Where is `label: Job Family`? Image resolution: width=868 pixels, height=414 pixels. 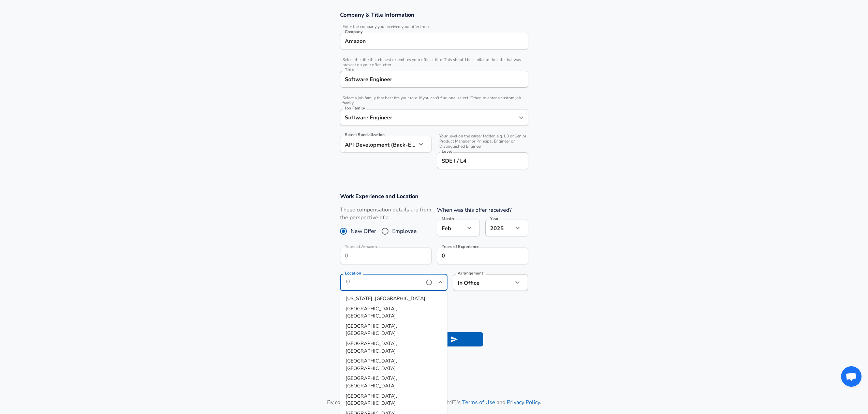
label: Job Family is located at coordinates (354, 108).